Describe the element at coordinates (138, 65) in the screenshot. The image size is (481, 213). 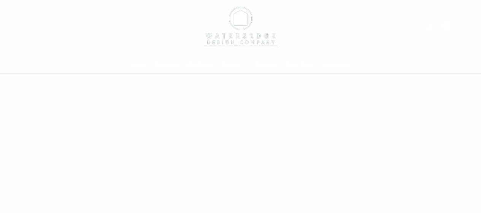
I see `a: Home` at that location.